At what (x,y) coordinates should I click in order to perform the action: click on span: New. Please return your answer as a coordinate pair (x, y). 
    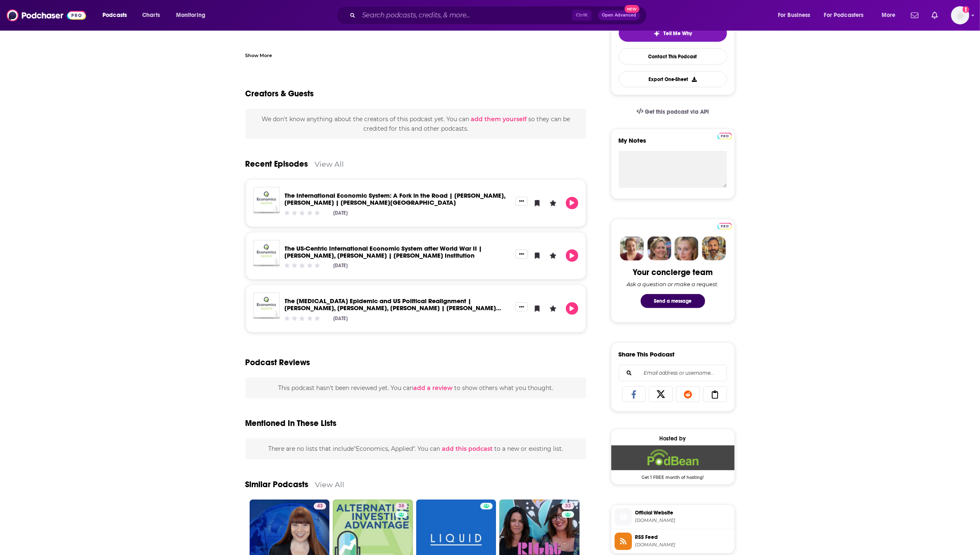
    Looking at the image, I should click on (631, 9).